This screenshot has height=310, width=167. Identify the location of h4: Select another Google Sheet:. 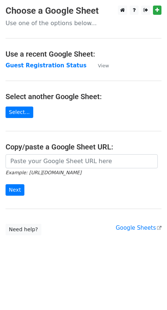
(84, 97).